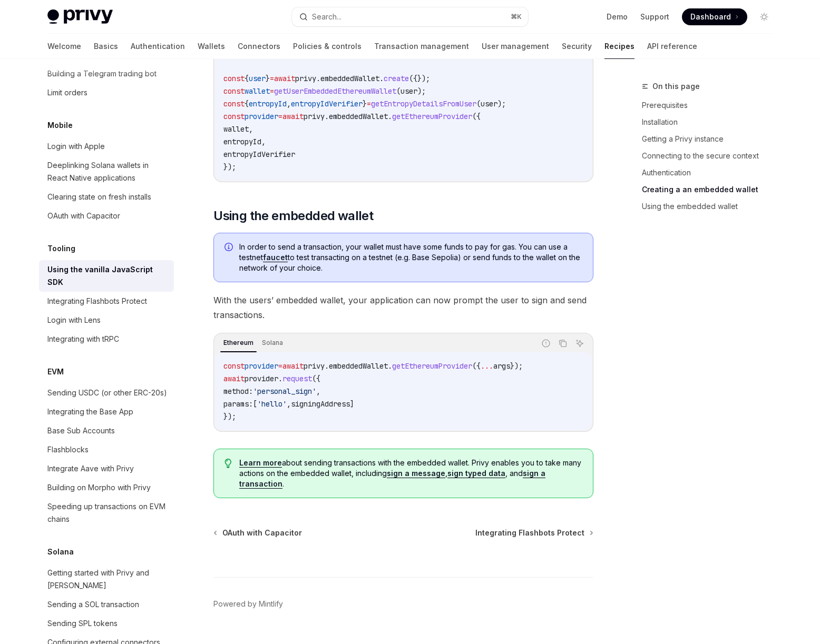 Image resolution: width=820 pixels, height=644 pixels. What do you see at coordinates (411, 257) in the screenshot?
I see `span: In order to send a transaction, your wallet must have some funds to pay for gas. You can use a te...` at bounding box center [411, 257].